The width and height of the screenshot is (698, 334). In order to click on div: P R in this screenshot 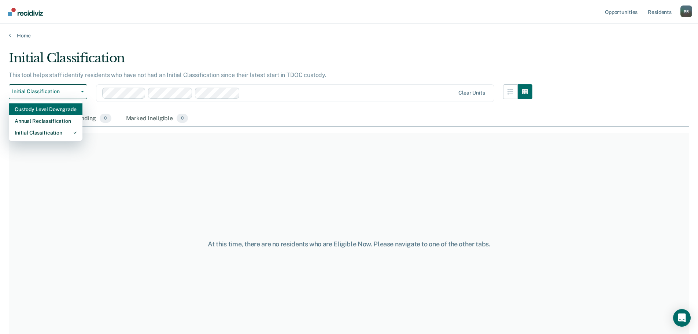, I will do `click(687, 11)`.